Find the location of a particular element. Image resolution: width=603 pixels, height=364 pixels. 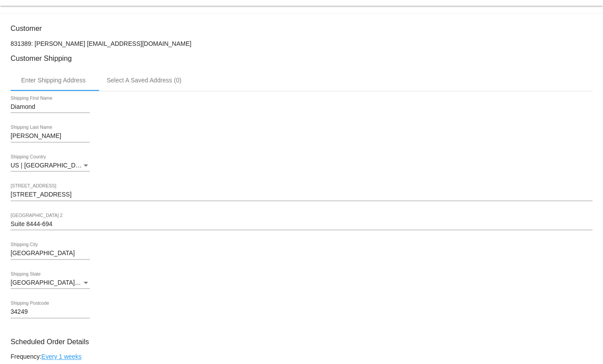

div: Frequency: is located at coordinates (302, 356).